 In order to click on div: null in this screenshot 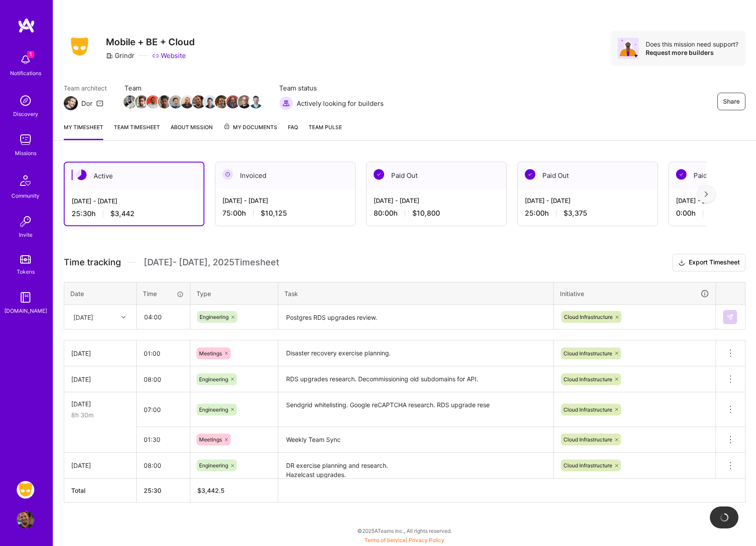, I will do `click(730, 318)`.